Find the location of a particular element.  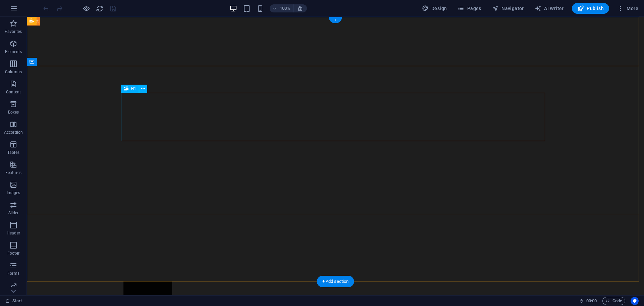

p: Content is located at coordinates (13, 92).